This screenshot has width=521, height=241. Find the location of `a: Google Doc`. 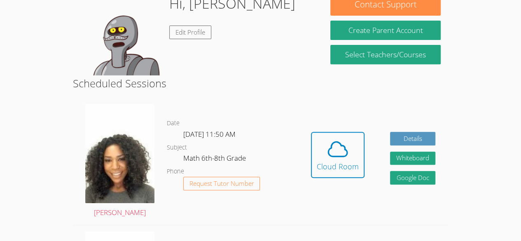

a: Google Doc is located at coordinates (413, 178).